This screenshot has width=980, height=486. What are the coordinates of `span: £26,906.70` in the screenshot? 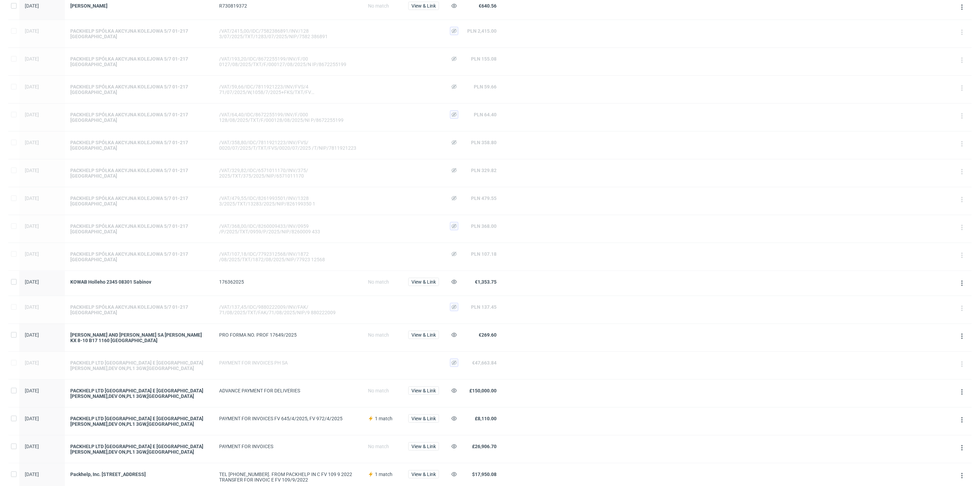 It's located at (484, 447).